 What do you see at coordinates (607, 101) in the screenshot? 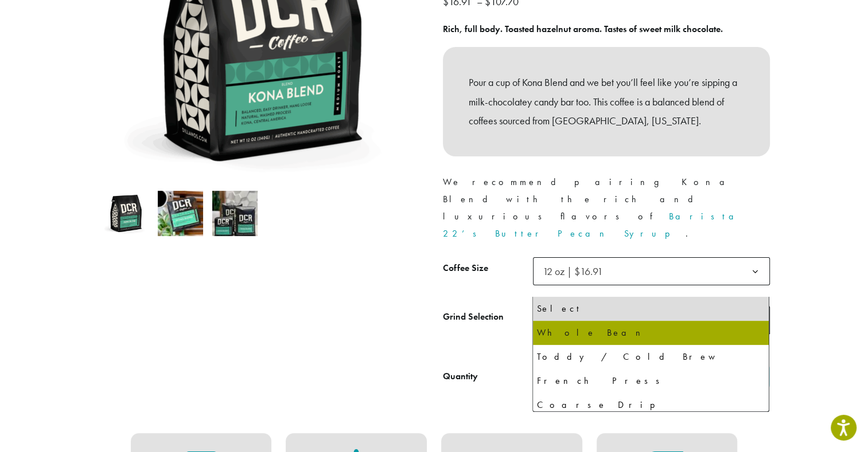
I see `p: Pour a cup of Kona Blend and we bet you’ll feel like you’re sipping a milk-chocolatey candy bar t...` at bounding box center [607, 101].